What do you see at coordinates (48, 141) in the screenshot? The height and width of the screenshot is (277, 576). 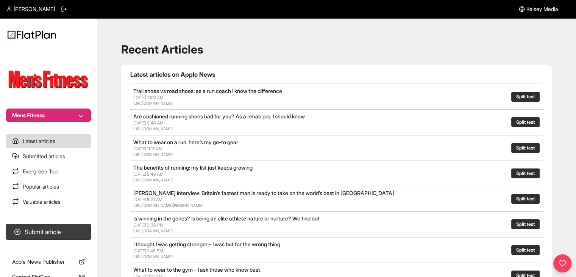 I see `a: Latest articles` at bounding box center [48, 141].